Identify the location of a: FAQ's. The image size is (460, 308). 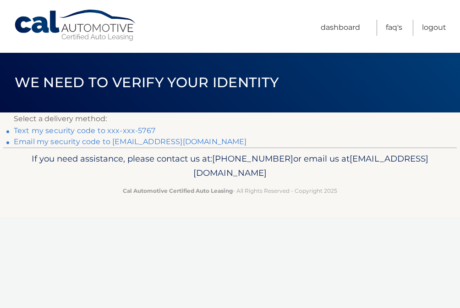
(394, 28).